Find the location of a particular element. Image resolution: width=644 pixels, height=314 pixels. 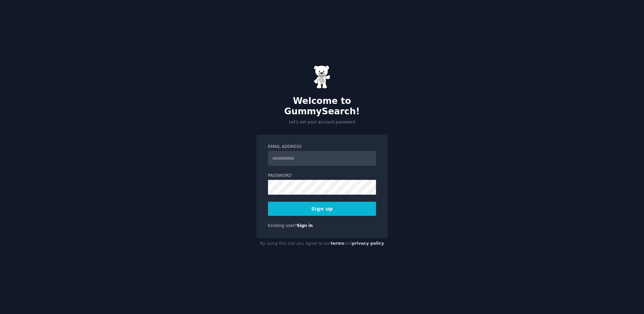

a: Sign in is located at coordinates (305, 225).